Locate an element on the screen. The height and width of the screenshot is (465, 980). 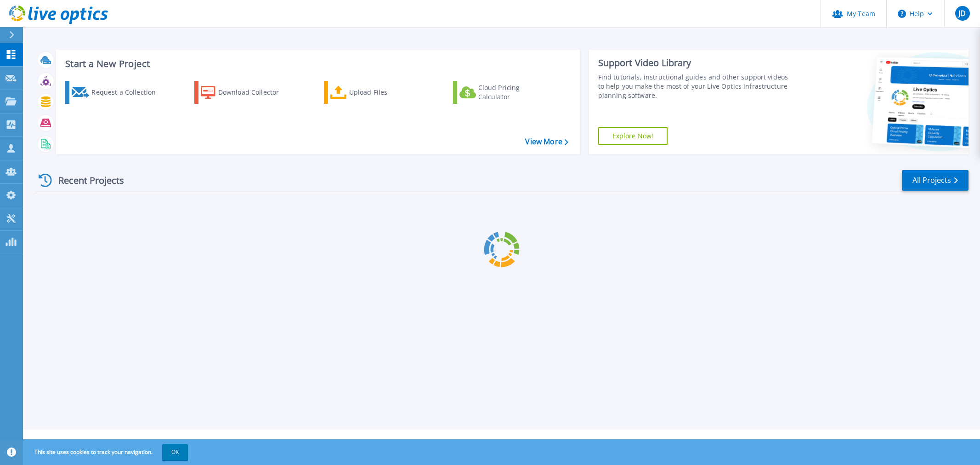
div: Support Video Library is located at coordinates (695, 63).